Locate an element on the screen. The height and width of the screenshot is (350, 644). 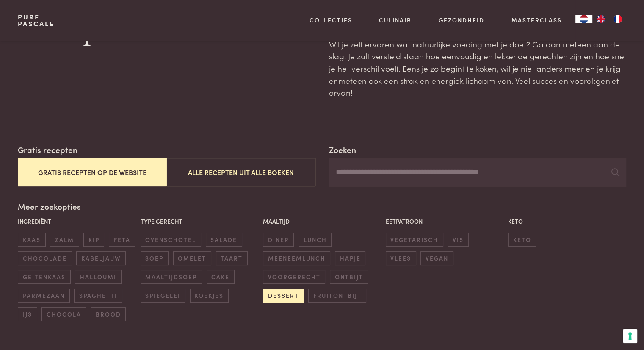
p: Type gerecht is located at coordinates (200, 221).